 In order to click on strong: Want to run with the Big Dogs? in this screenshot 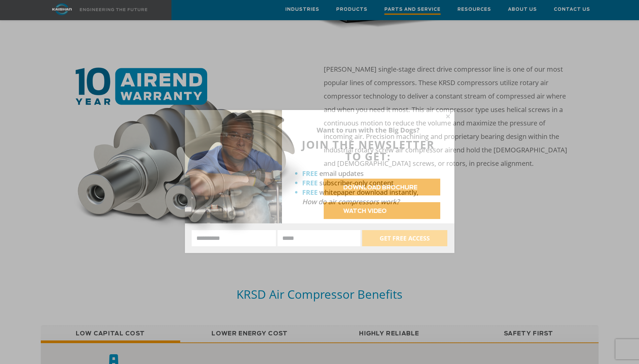, I will do `click(368, 130)`.